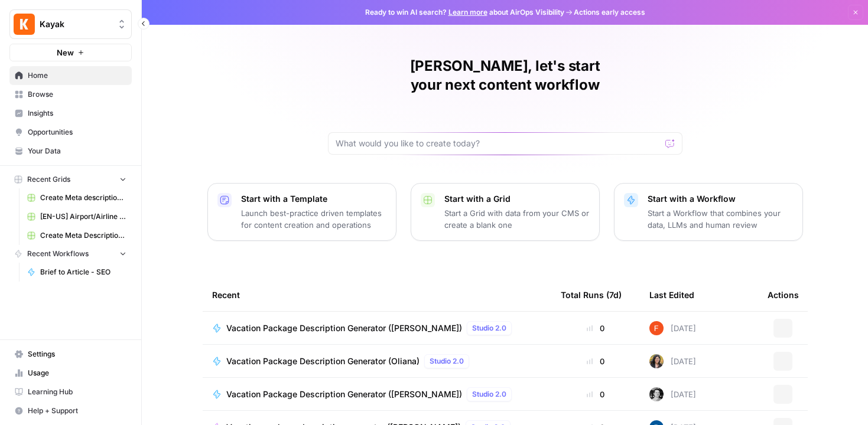 The height and width of the screenshot is (425, 868). What do you see at coordinates (24, 24) in the screenshot?
I see `img: Kayak Logo` at bounding box center [24, 24].